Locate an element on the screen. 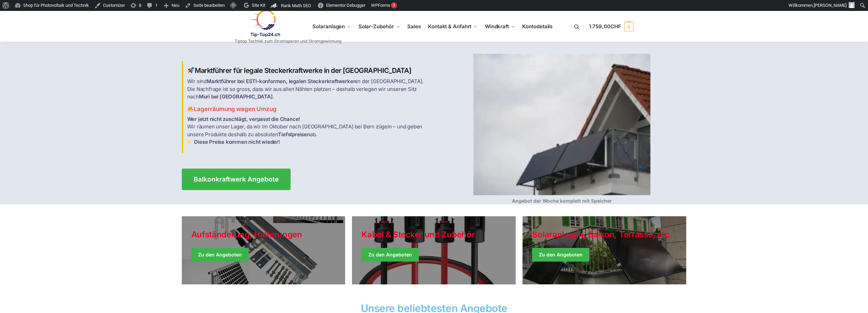  img: Solaranlagen, Speicheranlagen und Energiesparprodukte is located at coordinates (264, 23).